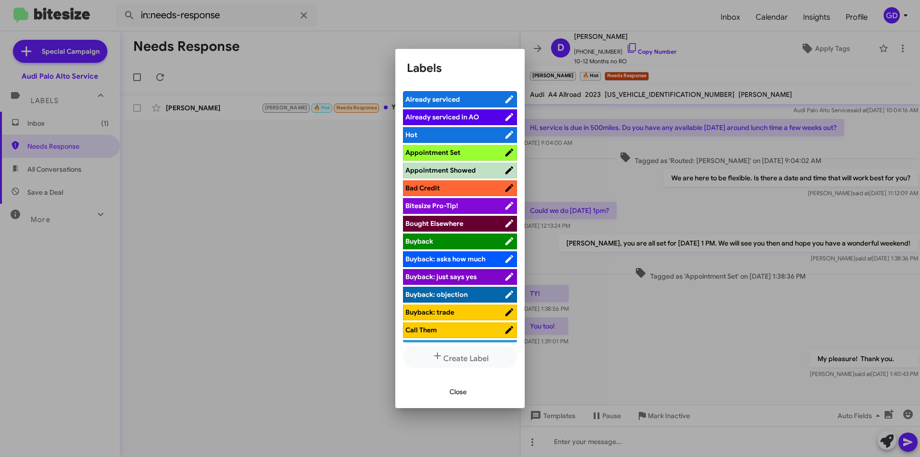 This screenshot has width=920, height=457. Describe the element at coordinates (441, 277) in the screenshot. I see `span: Buyback: just says yes` at that location.